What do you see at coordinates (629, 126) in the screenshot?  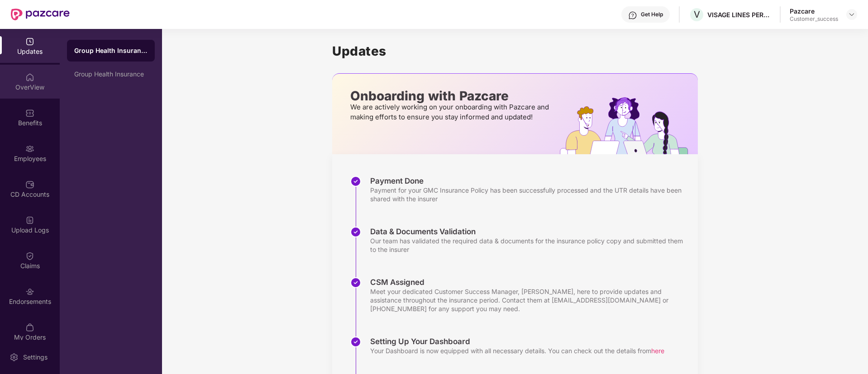 I see `img: hrOnboarding` at bounding box center [629, 126].